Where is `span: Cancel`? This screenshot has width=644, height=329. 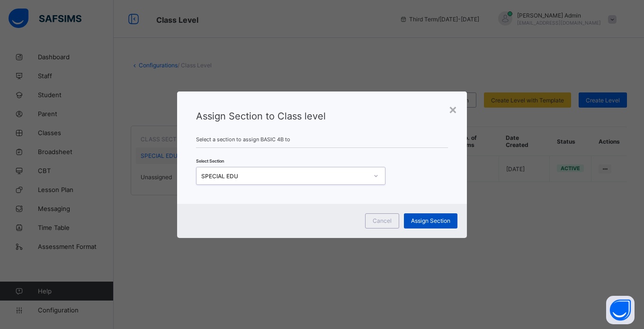
span: Cancel is located at coordinates (382, 221).